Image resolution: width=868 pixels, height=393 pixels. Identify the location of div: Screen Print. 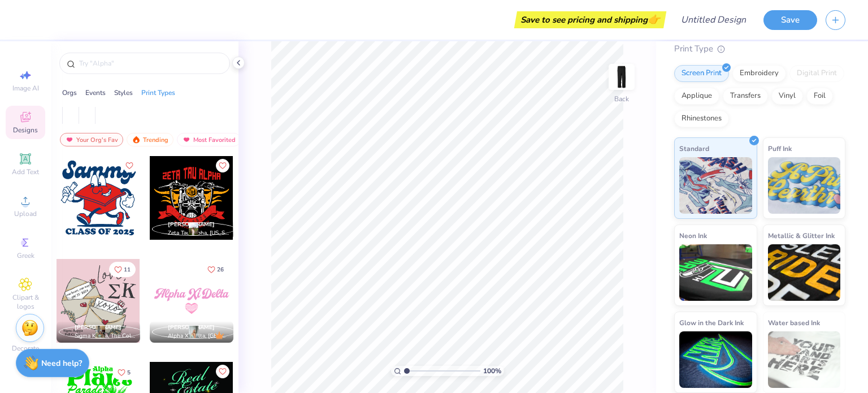
(701, 74).